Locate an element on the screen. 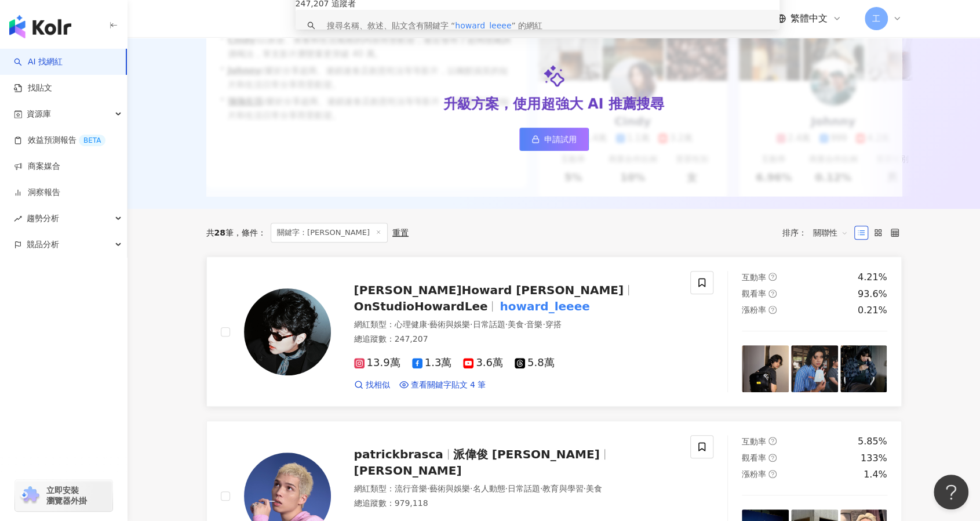 Image resolution: width=980 pixels, height=521 pixels. span: 找相似 is located at coordinates (378, 385).